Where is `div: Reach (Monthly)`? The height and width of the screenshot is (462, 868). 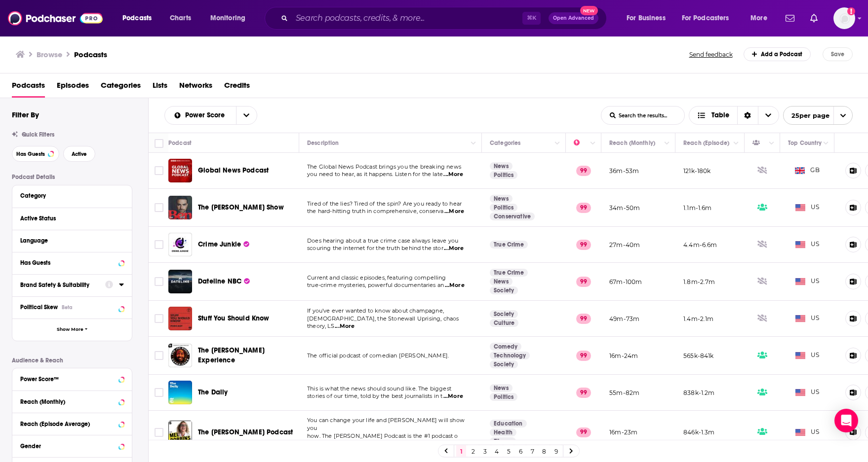
div: Reach (Monthly) is located at coordinates (632, 143).